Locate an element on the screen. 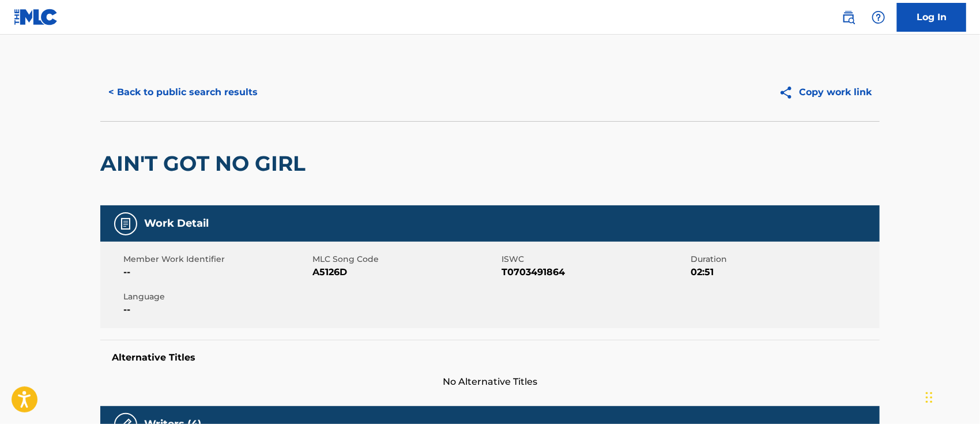 This screenshot has height=424, width=980. div: Drag is located at coordinates (930, 398).